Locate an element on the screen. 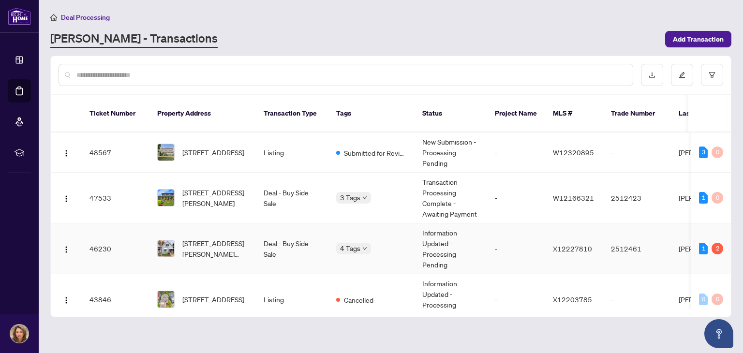 The width and height of the screenshot is (743, 353). th: Project Name is located at coordinates (516, 114).